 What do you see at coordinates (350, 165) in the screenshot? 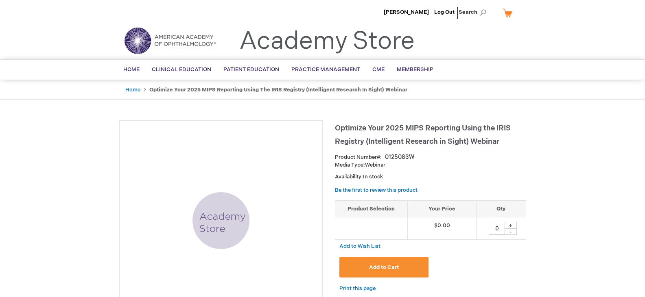
I see `strong: Media Type:` at bounding box center [350, 165].